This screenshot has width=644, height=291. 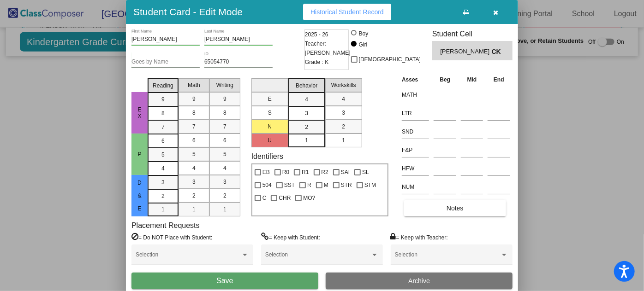 What do you see at coordinates (285, 198) in the screenshot?
I see `span: CHR` at bounding box center [285, 198].